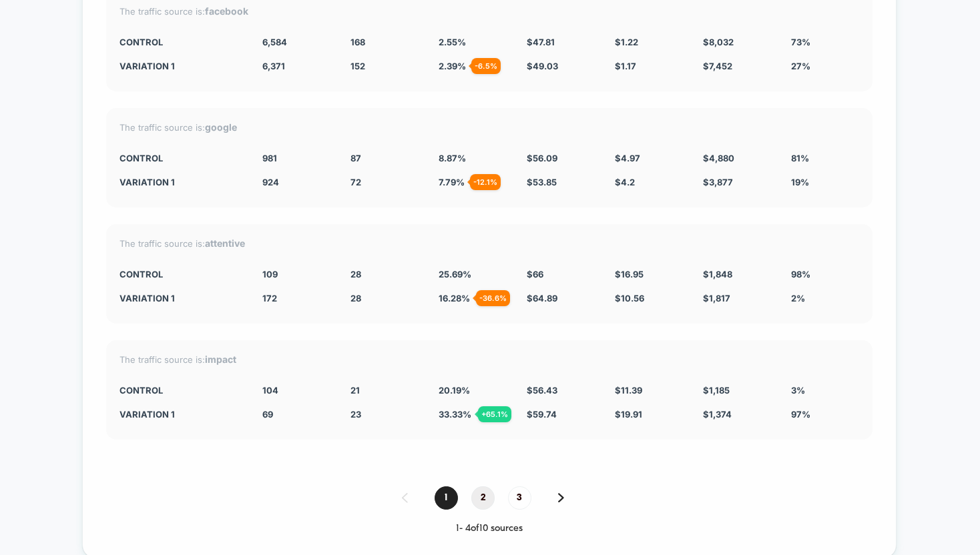 The image size is (980, 555). I want to click on div: 73%, so click(825, 42).